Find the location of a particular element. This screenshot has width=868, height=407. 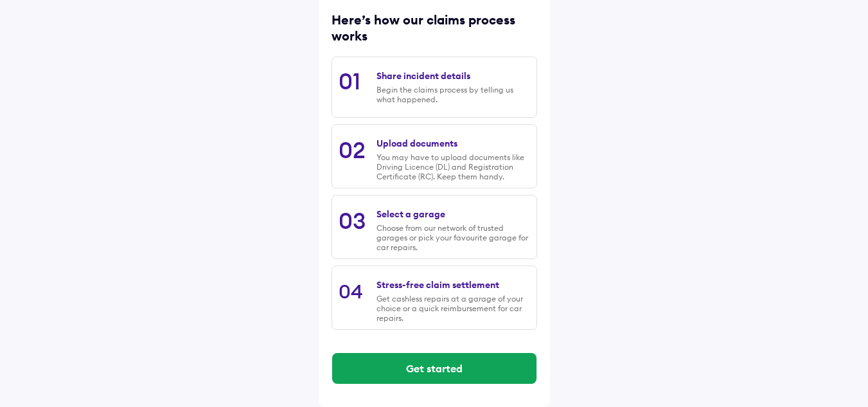

div: Choose from our network of trusted garages or pick your favourite garage for car repairs. is located at coordinates (453, 237).